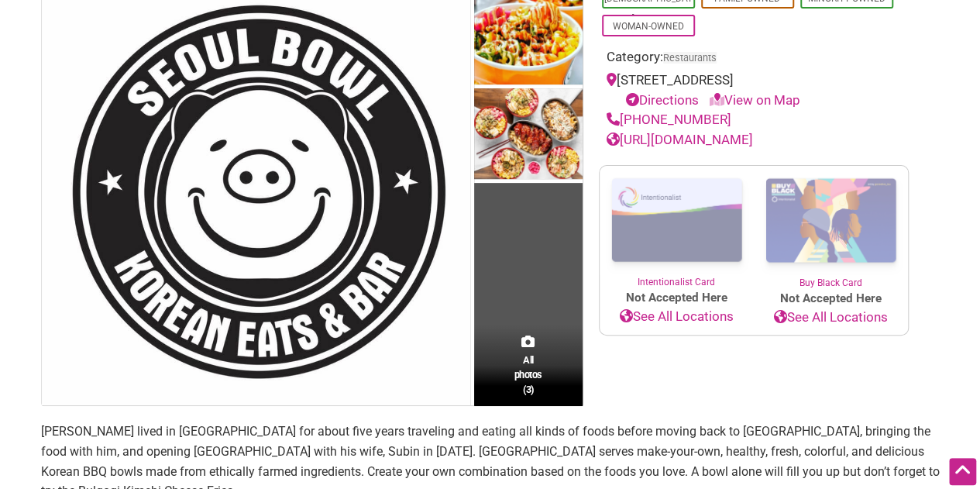 The height and width of the screenshot is (489, 980). Describe the element at coordinates (830, 221) in the screenshot. I see `img: Buy Black Card` at that location.